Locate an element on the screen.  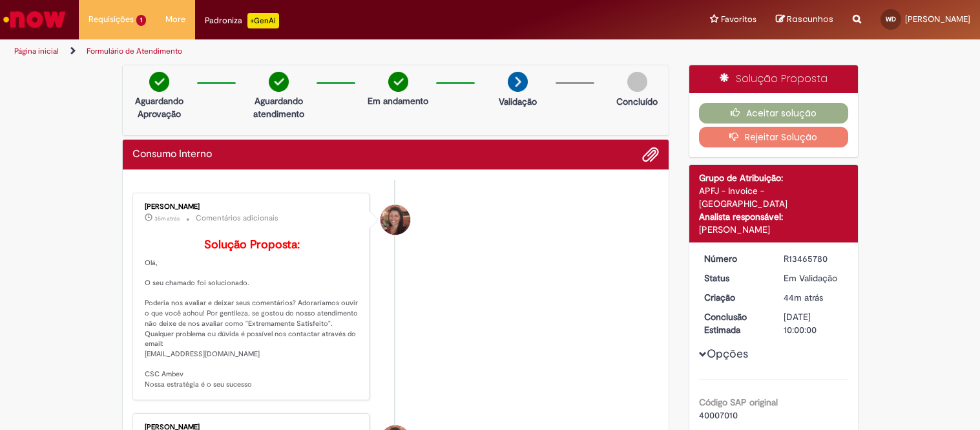
img: ServiceNow is located at coordinates (34, 20).